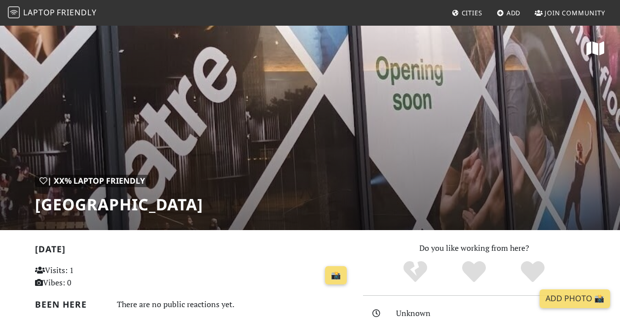  I want to click on span: Laptop, so click(39, 12).